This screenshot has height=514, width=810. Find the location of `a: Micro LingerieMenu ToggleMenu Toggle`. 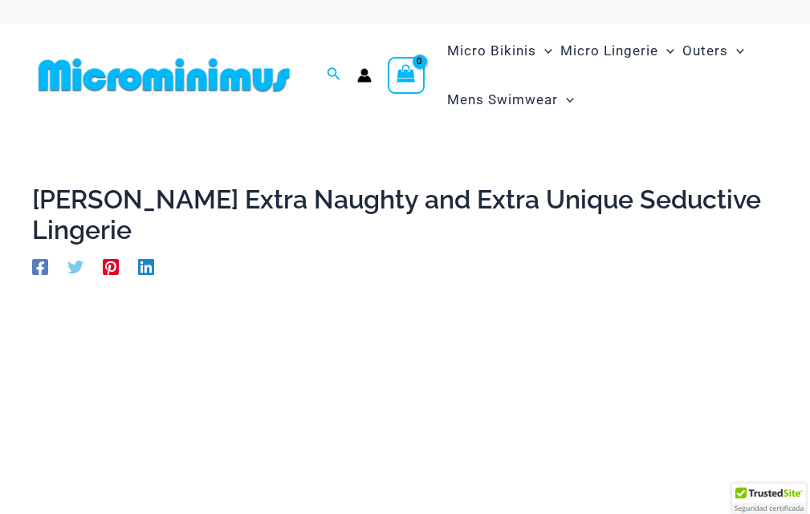

a: Micro LingerieMenu ToggleMenu Toggle is located at coordinates (617, 51).